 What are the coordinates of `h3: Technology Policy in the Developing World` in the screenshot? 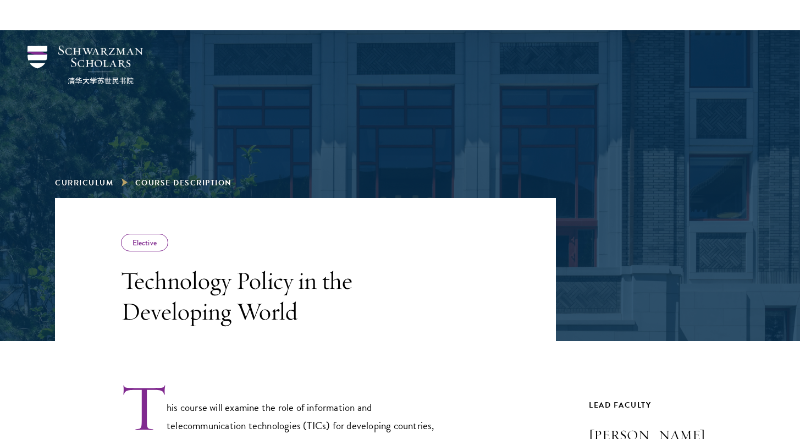 It's located at (278, 296).